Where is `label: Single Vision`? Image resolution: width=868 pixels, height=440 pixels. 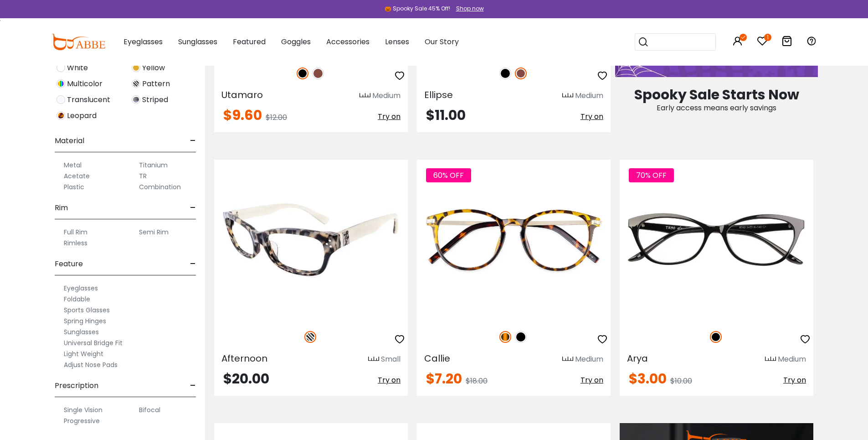 label: Single Vision is located at coordinates (83, 409).